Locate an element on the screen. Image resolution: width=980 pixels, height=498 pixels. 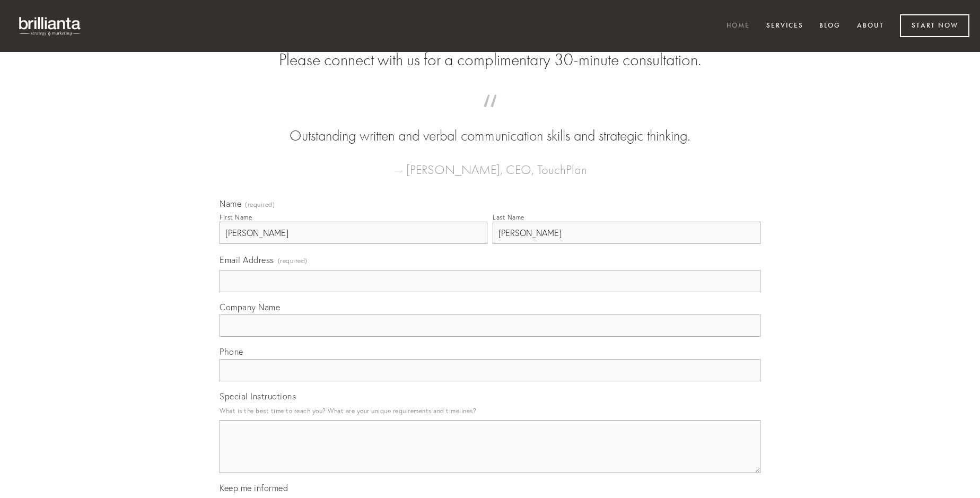
span: Company Name is located at coordinates (250, 307).